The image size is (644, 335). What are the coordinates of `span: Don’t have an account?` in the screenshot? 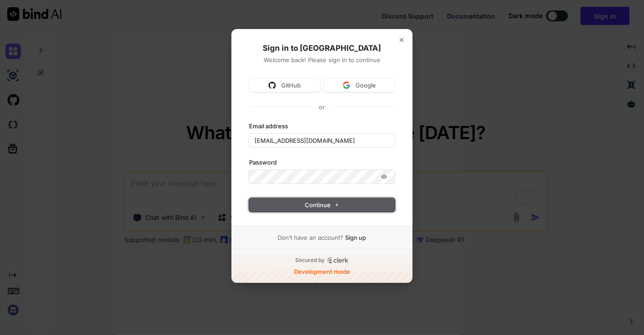 It's located at (311, 238).